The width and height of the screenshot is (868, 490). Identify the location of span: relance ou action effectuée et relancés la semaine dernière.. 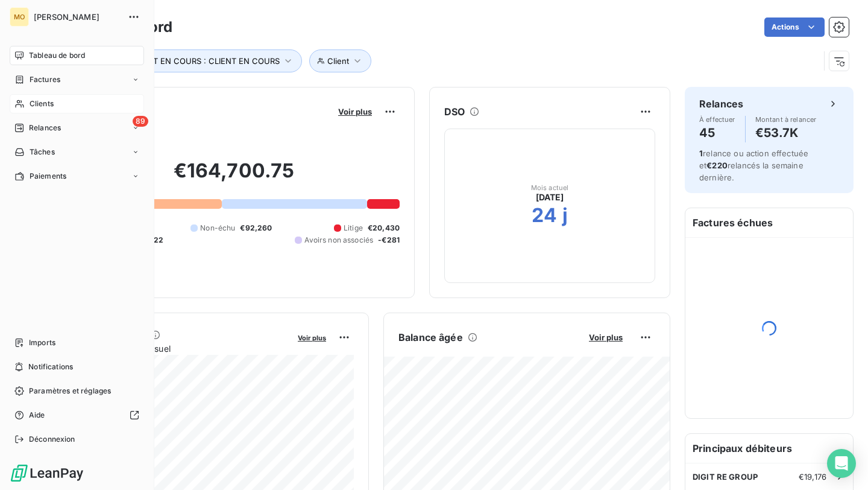
(754, 165).